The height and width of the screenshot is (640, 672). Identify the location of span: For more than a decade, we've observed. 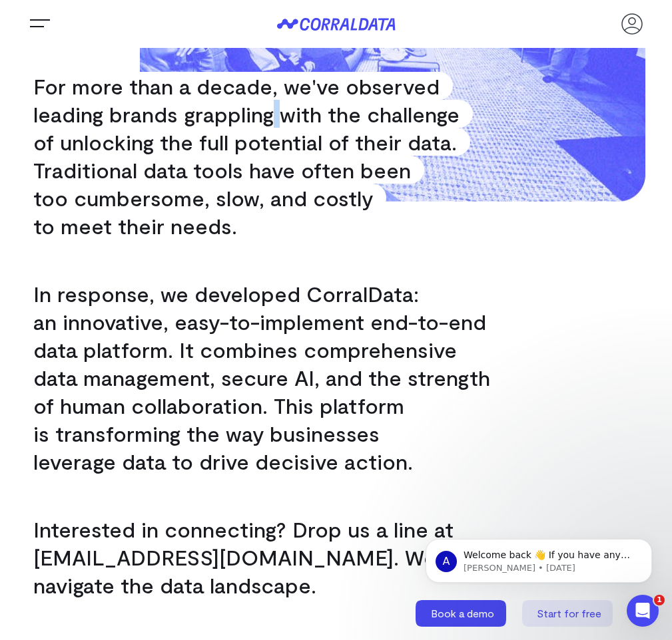
(236, 85).